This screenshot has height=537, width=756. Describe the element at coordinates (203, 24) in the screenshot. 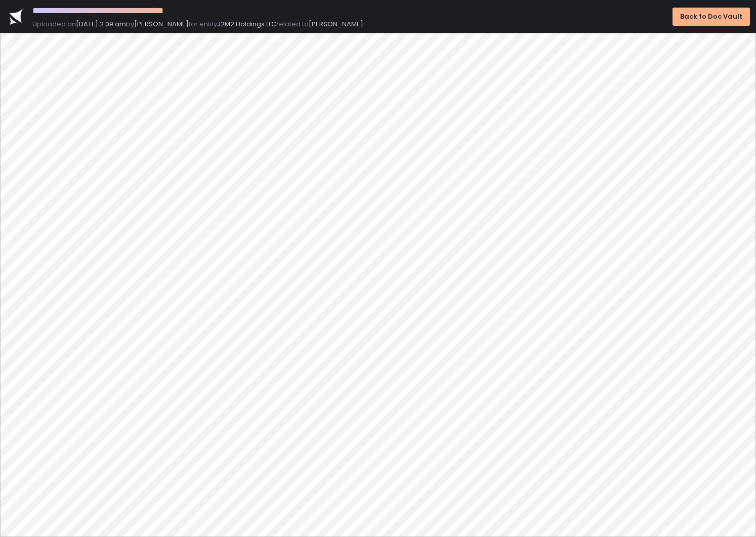

I see `span: for entity` at that location.